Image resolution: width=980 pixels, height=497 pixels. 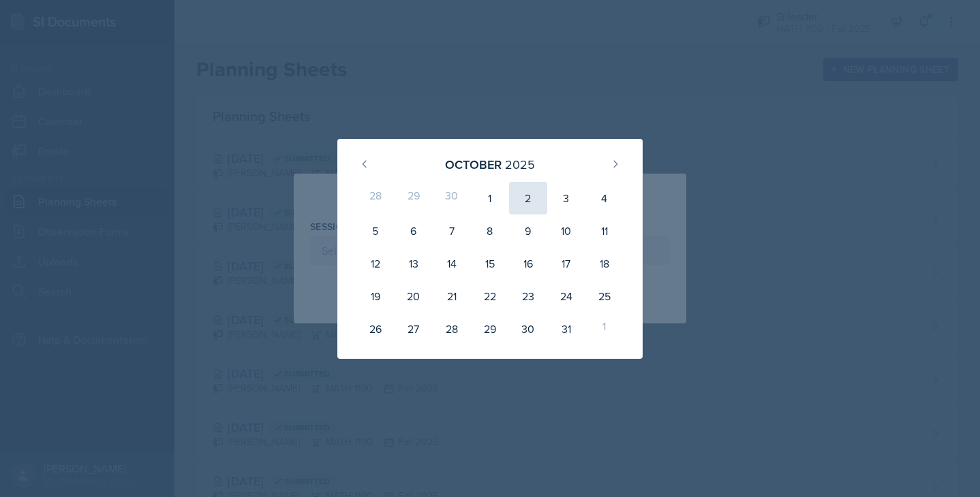 I want to click on div: 9, so click(x=528, y=231).